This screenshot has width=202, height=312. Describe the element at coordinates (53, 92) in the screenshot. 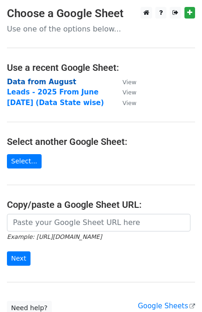

I see `strong: Leads - 2025 From June` at that location.